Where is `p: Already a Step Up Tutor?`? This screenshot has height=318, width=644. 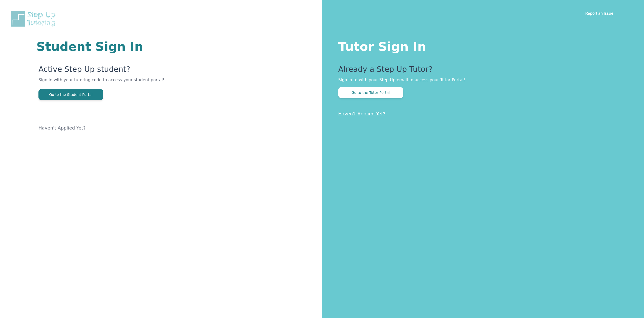 p: Already a Step Up Tutor? is located at coordinates (481, 71).